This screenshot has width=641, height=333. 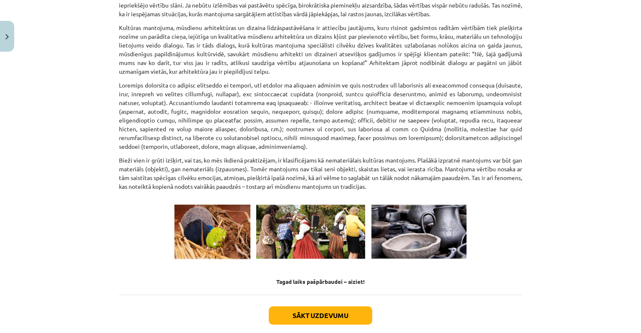 I want to click on button: Sākt uzdevumu, so click(x=320, y=316).